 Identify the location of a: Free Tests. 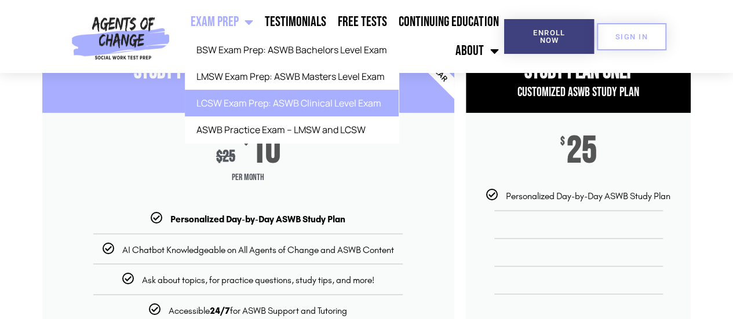
(362, 22).